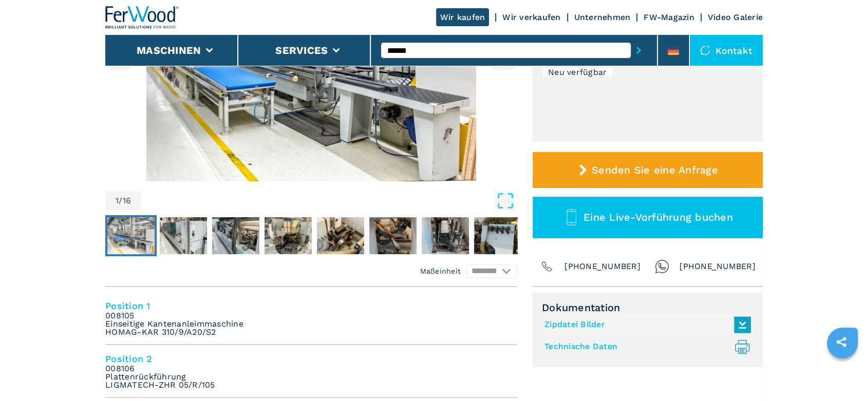  I want to click on button: Maschinen, so click(168, 50).